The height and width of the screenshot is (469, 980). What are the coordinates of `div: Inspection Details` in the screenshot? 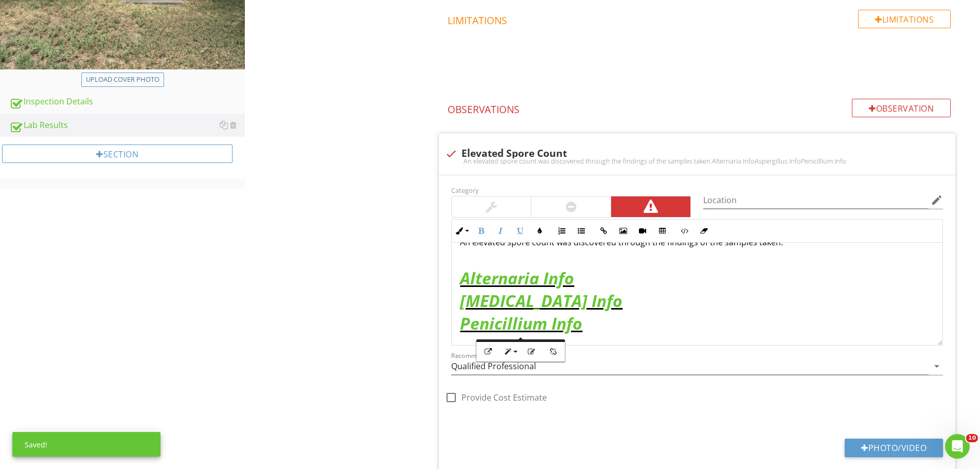 It's located at (127, 102).